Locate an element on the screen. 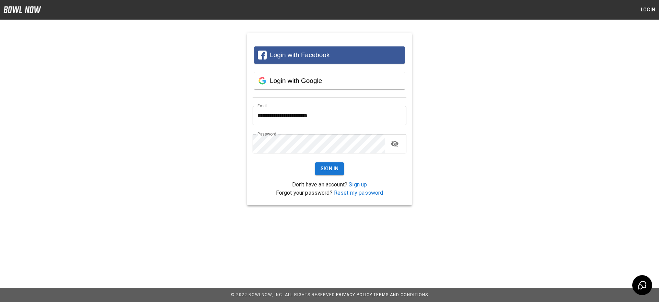 Image resolution: width=659 pixels, height=302 pixels. span: Login with Google is located at coordinates (296, 80).